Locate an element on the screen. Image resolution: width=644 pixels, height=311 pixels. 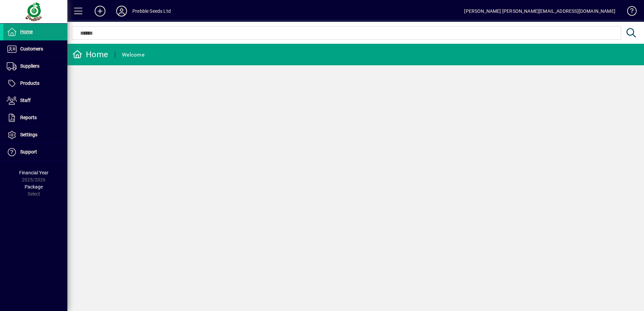
span: Support is located at coordinates (29, 152).